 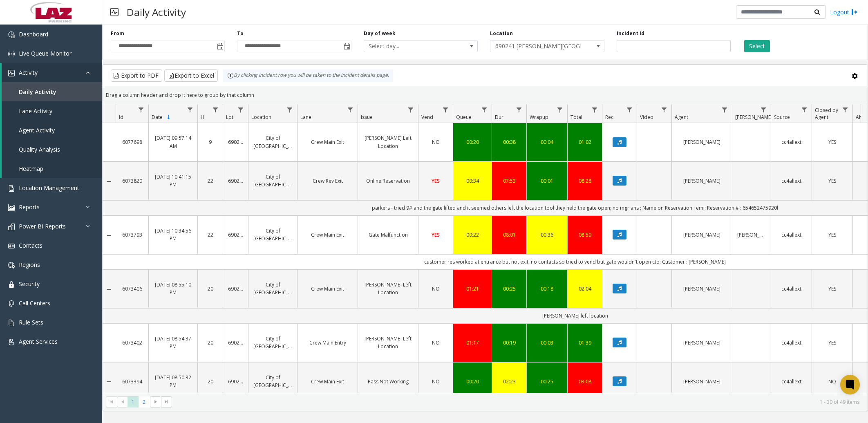 I want to click on div: 00:01, so click(x=547, y=180).